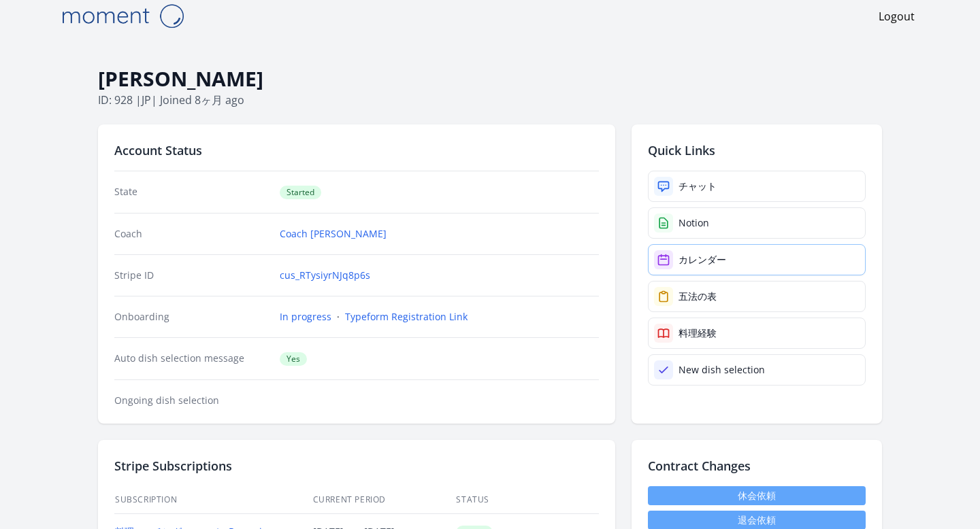 The height and width of the screenshot is (529, 980). What do you see at coordinates (213, 500) in the screenshot?
I see `th: Subscription` at bounding box center [213, 500].